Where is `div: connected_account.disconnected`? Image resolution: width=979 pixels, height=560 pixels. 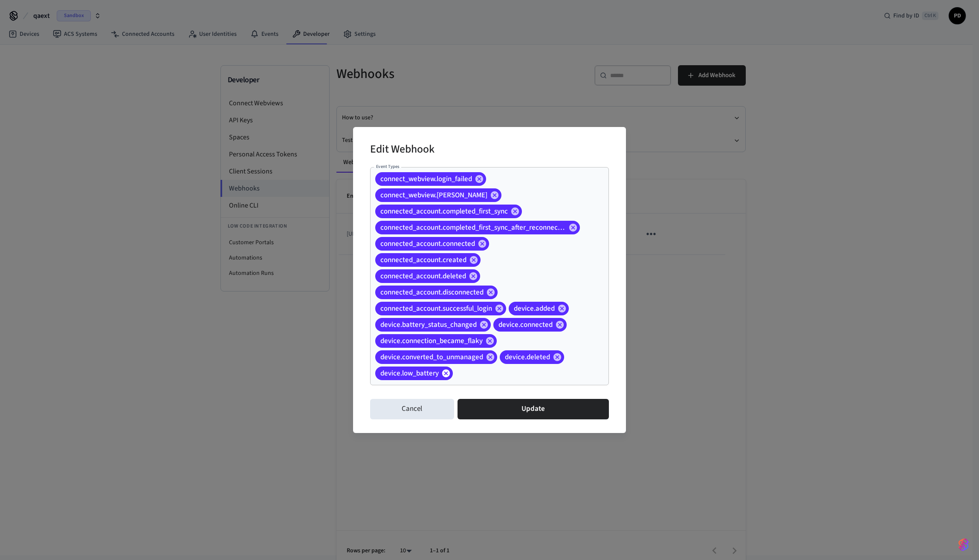 div: connected_account.disconnected is located at coordinates (436, 293).